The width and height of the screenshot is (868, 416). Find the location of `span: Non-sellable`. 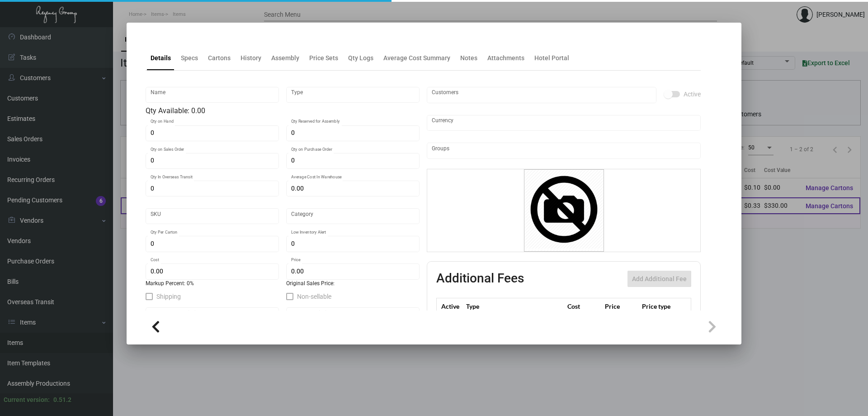

span: Non-sellable is located at coordinates (315, 296).